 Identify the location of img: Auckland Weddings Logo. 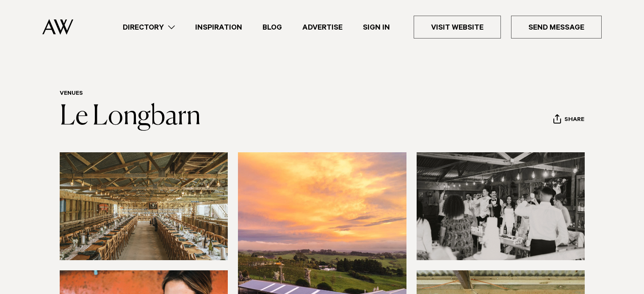
(57, 26).